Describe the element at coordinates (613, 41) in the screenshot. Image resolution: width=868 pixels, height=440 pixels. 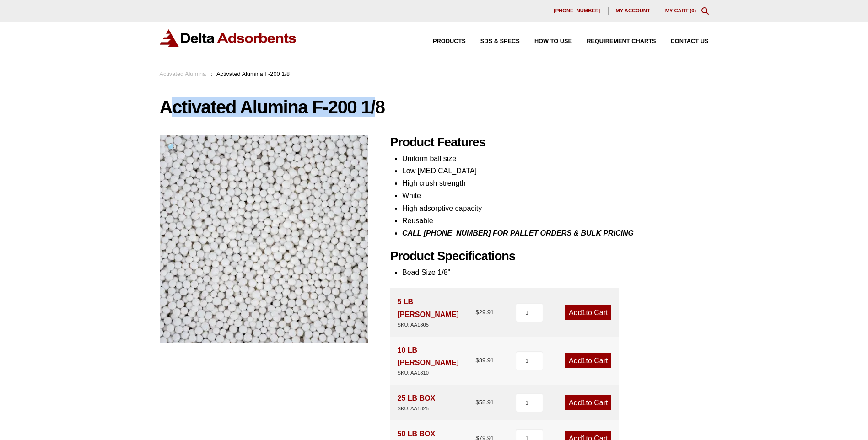
I see `a: Requirement Charts` at that location.